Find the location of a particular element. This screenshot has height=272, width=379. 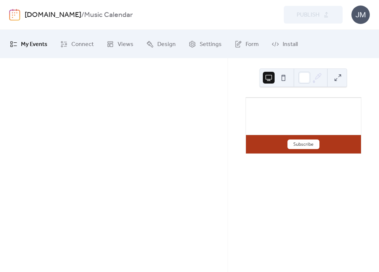

span: Connect is located at coordinates (82, 44).